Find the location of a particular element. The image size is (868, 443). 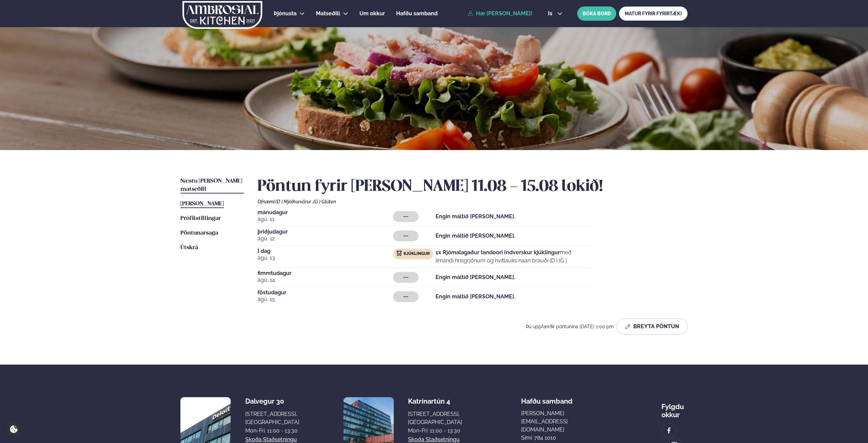

span: Þjónusta is located at coordinates (285, 13).